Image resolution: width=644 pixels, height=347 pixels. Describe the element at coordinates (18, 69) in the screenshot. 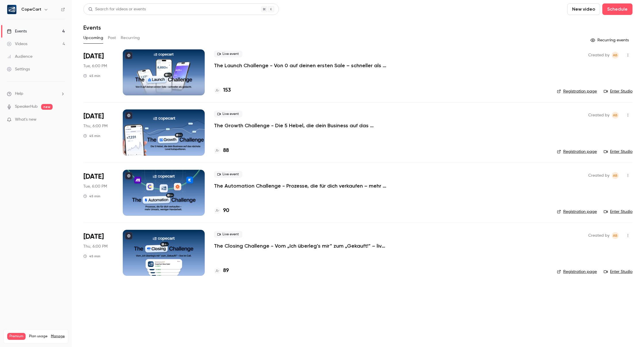

I see `div: Settings` at that location.